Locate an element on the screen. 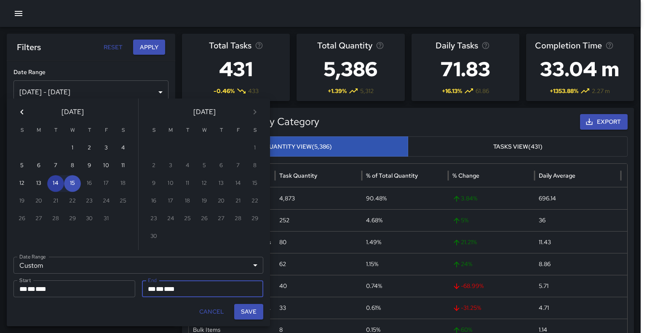 The image size is (647, 333). button: 11 is located at coordinates (123, 166).